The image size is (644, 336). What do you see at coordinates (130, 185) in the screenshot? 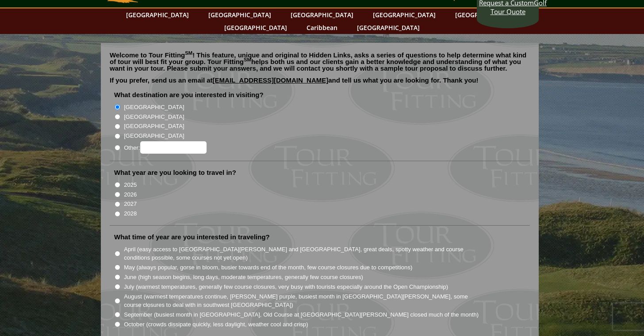
I see `label: 2025` at bounding box center [130, 185].